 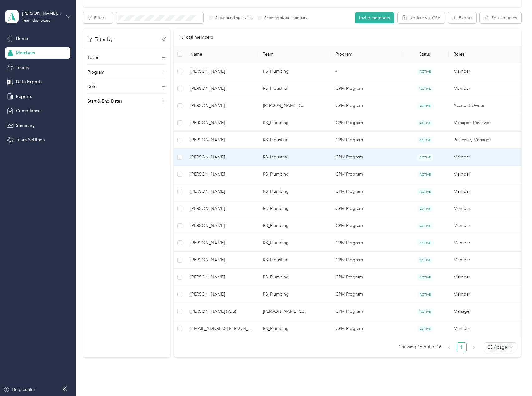 I want to click on td: Andy Jelinski, so click(x=222, y=123).